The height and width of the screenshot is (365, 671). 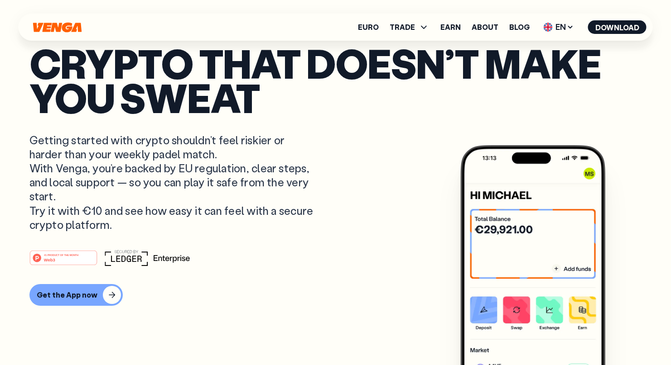 What do you see at coordinates (61, 255) in the screenshot?
I see `tspan: #1 PRODUCT OF THE MONTH` at bounding box center [61, 255].